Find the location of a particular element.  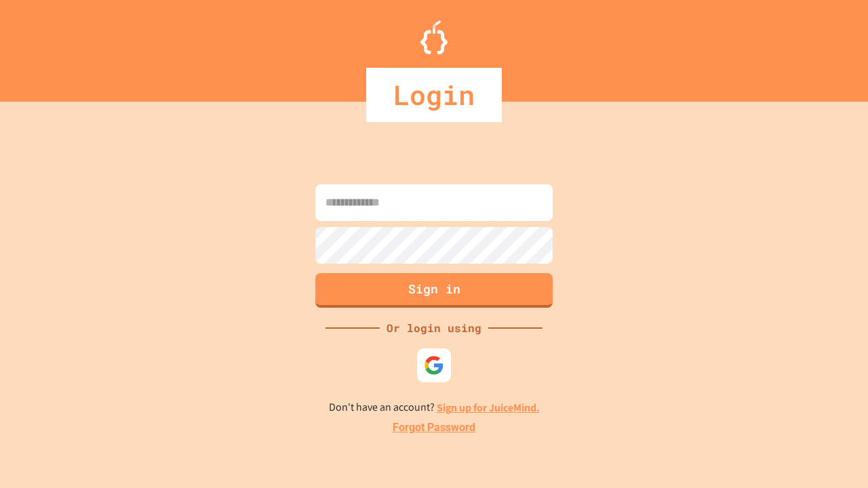

a: Sign up for JuiceMind. is located at coordinates (488, 407).